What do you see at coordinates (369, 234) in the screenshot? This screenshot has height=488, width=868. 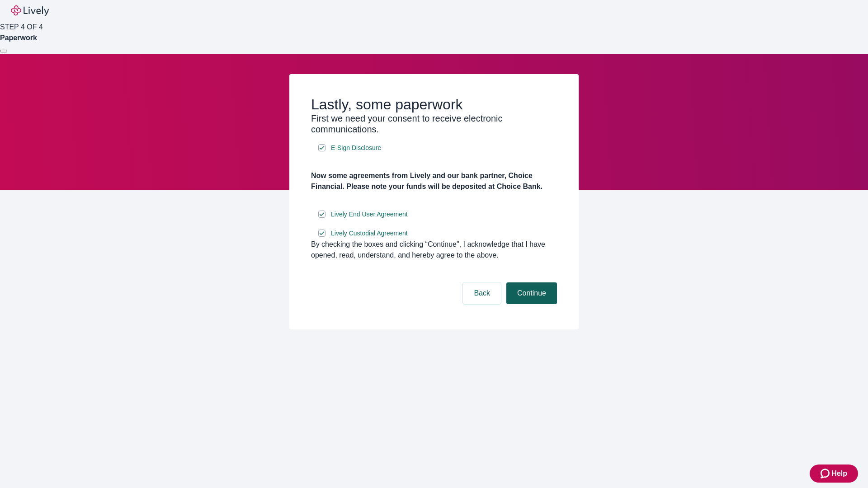 I see `span: Lively Custodial Agreement` at bounding box center [369, 234].